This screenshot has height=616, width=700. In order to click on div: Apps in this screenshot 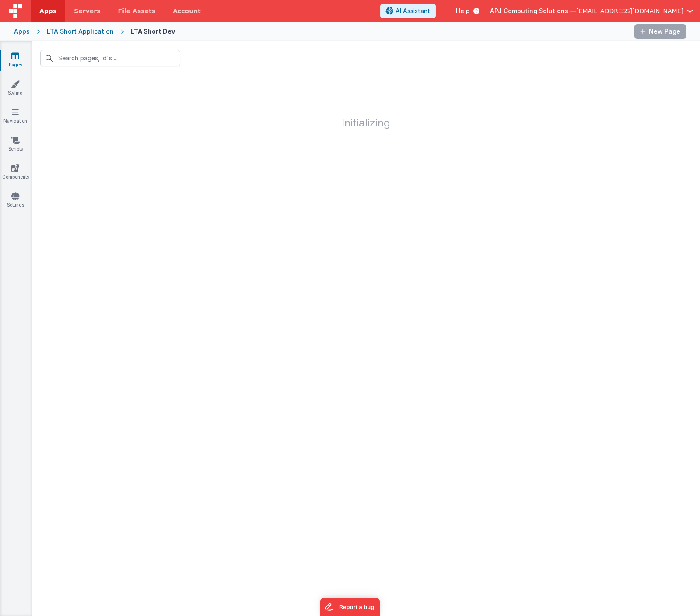, I will do `click(22, 32)`.